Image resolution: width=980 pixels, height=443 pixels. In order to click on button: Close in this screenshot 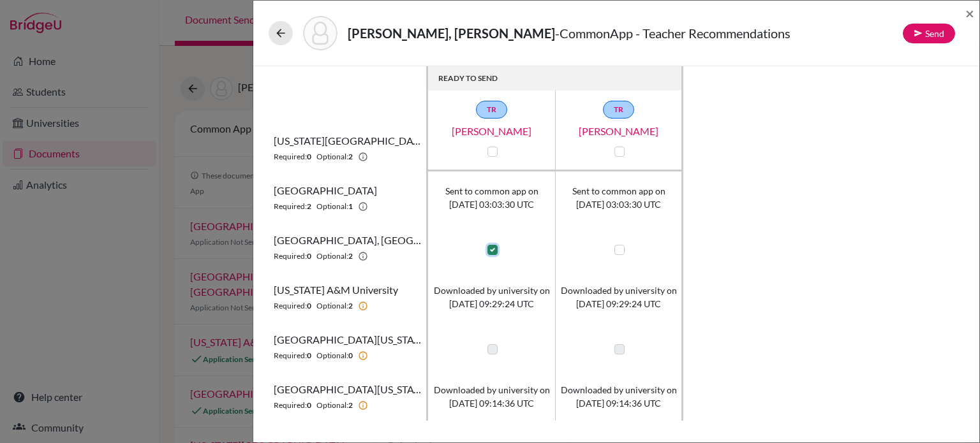, I will do `click(970, 13)`.